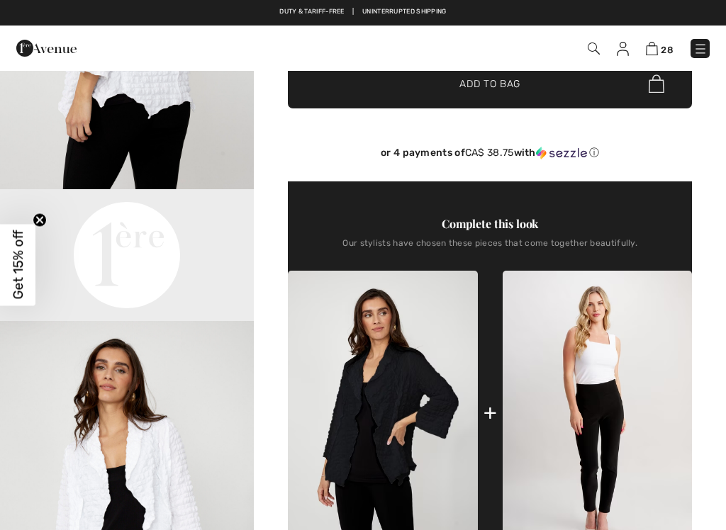 Image resolution: width=726 pixels, height=530 pixels. I want to click on span: Get 15% off, so click(18, 265).